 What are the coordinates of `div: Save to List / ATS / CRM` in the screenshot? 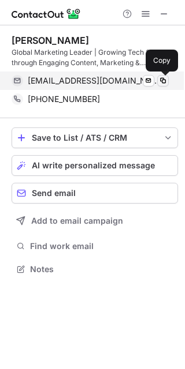 It's located at (95, 138).